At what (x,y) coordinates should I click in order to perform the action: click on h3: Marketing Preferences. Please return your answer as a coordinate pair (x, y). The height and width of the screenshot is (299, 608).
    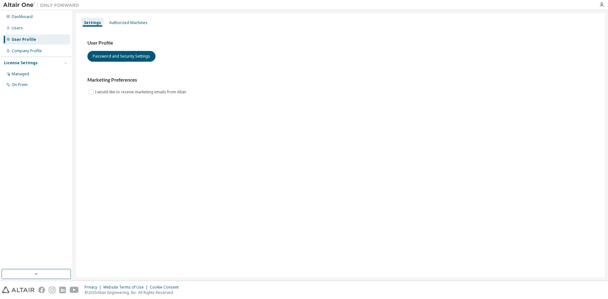
    Looking at the image, I should click on (340, 80).